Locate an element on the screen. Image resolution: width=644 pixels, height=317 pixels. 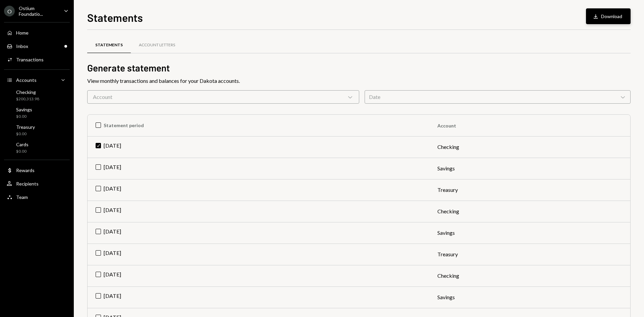
a: Home is located at coordinates (37, 32).